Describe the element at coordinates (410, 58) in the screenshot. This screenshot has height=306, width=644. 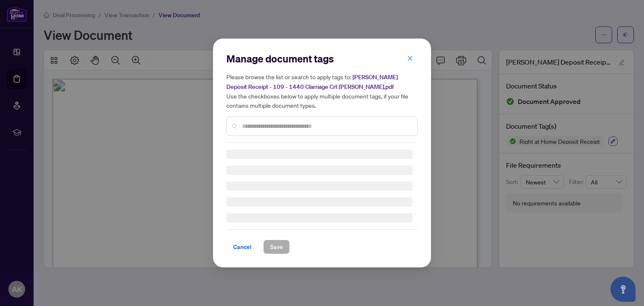
I see `span: close` at that location.